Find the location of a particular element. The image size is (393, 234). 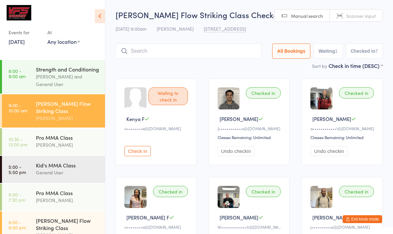

div: W••••••••••••• is located at coordinates (250, 227).